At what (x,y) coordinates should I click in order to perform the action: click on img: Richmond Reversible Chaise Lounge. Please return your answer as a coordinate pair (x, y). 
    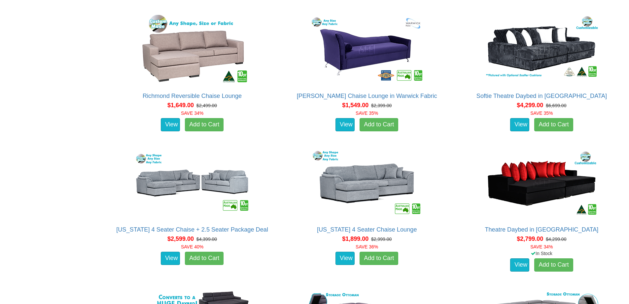
    Looking at the image, I should click on (192, 50).